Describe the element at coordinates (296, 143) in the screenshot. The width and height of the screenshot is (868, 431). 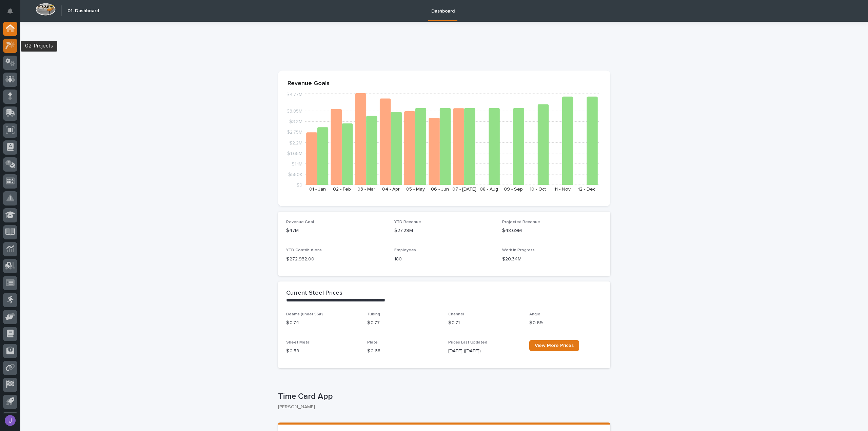
I see `tspan: $2.2M` at that location.